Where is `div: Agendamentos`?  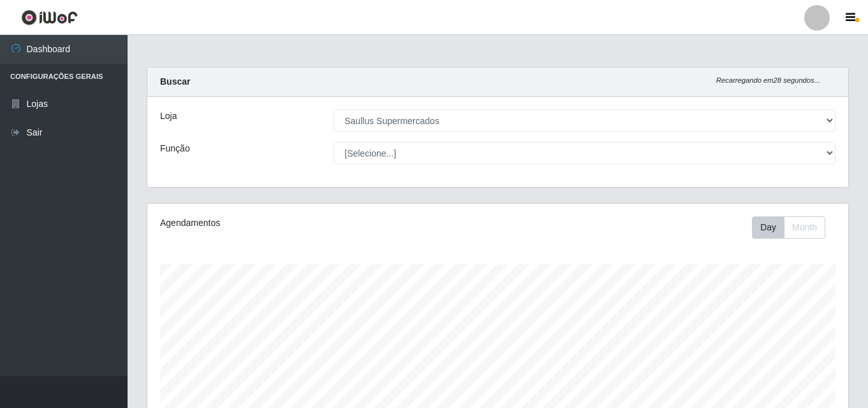 div: Agendamentos is located at coordinates (295, 223).